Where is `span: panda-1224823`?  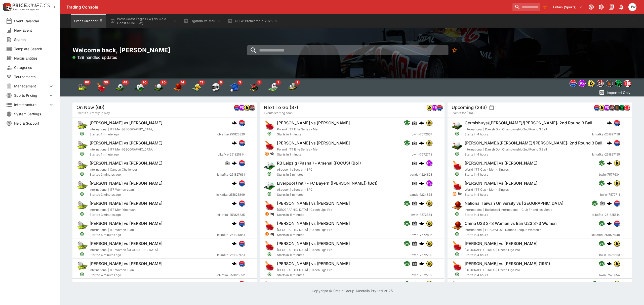
span: panda-1224823 is located at coordinates (421, 175).